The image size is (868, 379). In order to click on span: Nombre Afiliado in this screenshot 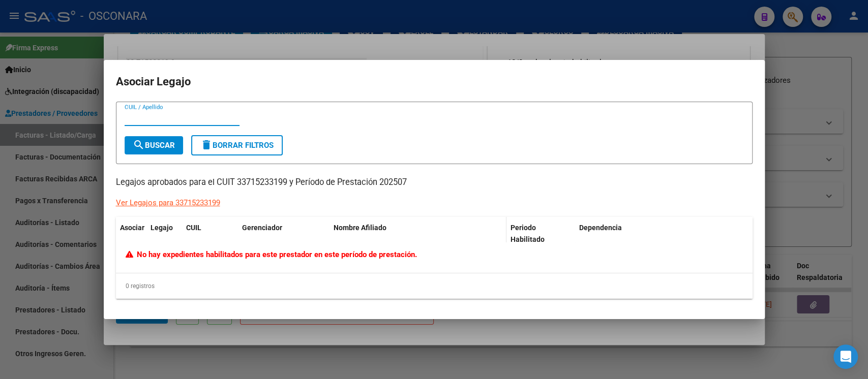, I will do `click(360, 227)`.